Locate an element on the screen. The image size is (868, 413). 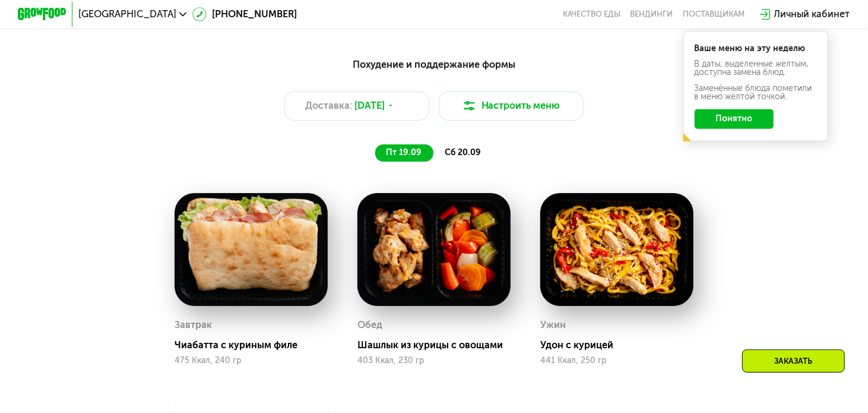
a: Вендинги is located at coordinates (652, 14).